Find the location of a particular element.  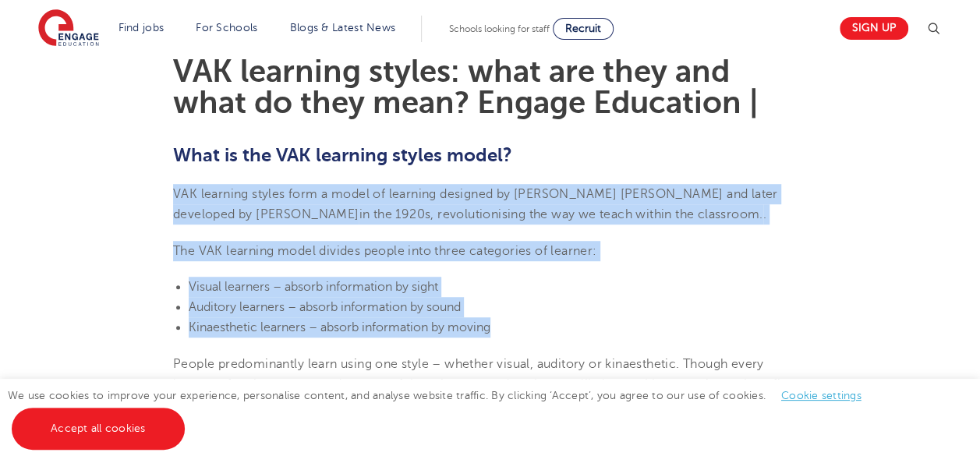

span: in the 1920s, revolutionising the way we teach within the classroom. is located at coordinates (560, 214).